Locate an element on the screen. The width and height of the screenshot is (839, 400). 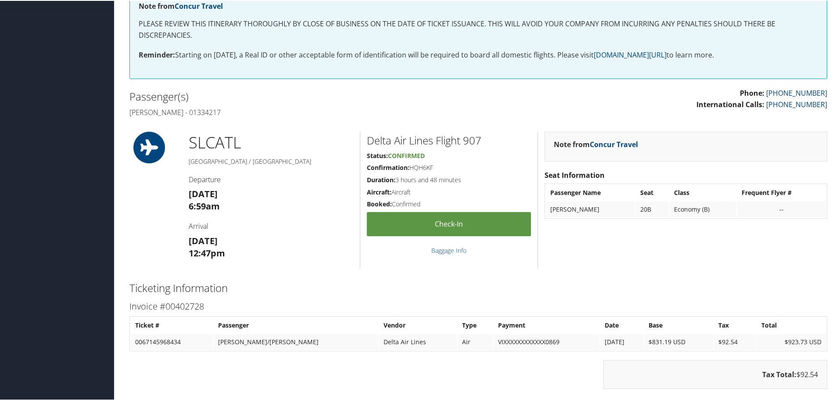
span: Confirmed is located at coordinates (406, 154).